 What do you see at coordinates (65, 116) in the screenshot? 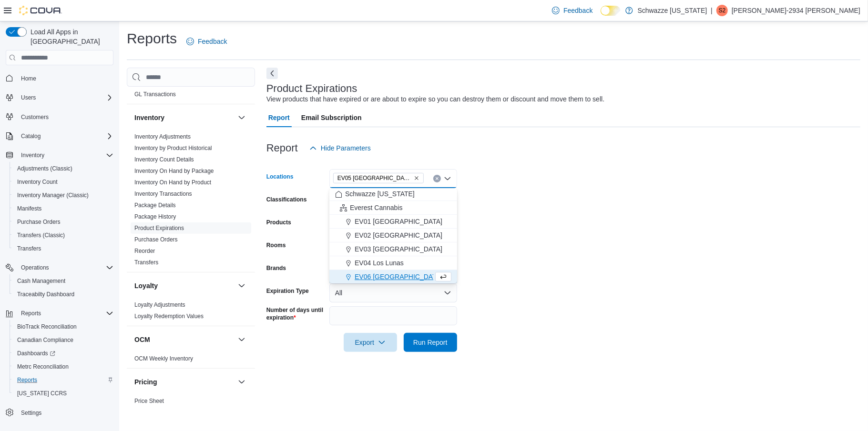
I see `span: Customers` at bounding box center [65, 116].